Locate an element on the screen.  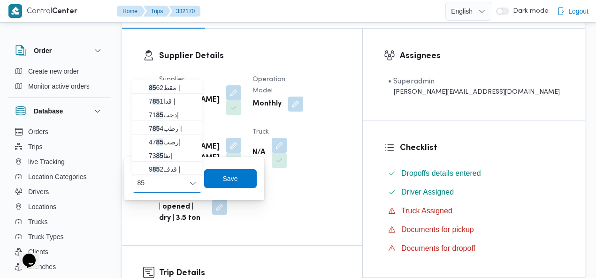
h3: Checklist is located at coordinates (481, 148).